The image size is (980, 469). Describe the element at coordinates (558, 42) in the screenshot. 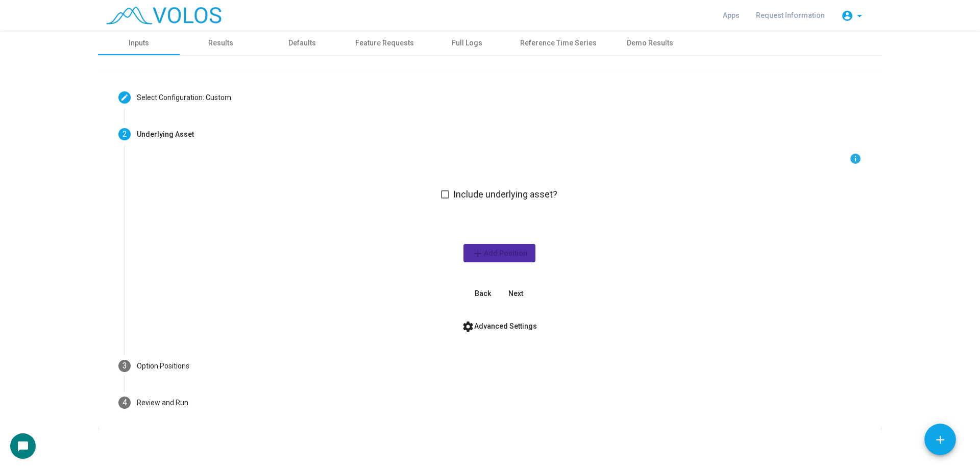

I see `div: Reference Time Series` at that location.